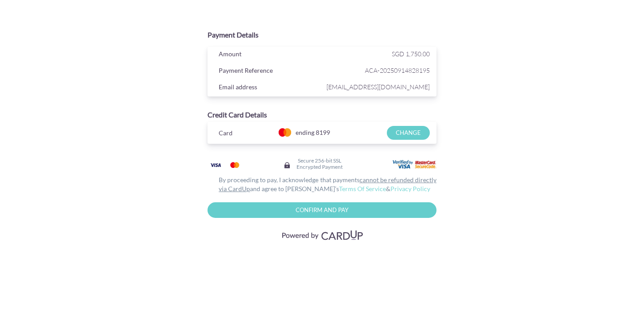 Image resolution: width=644 pixels, height=309 pixels. What do you see at coordinates (407, 132) in the screenshot?
I see `input: CHANGE` at bounding box center [407, 132].